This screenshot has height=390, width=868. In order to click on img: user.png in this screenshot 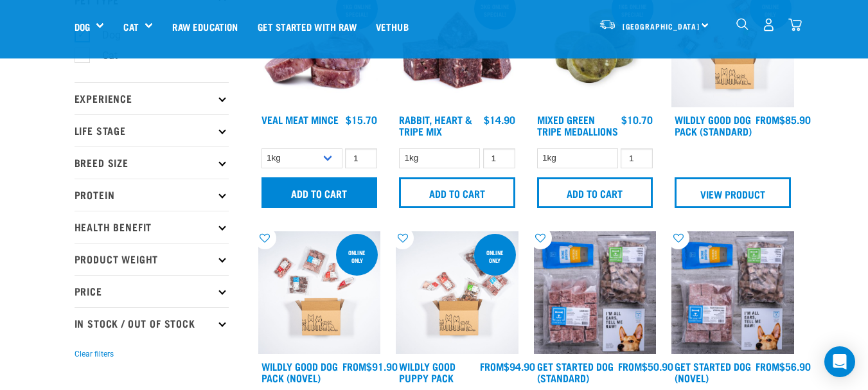, I will do `click(768, 24)`.